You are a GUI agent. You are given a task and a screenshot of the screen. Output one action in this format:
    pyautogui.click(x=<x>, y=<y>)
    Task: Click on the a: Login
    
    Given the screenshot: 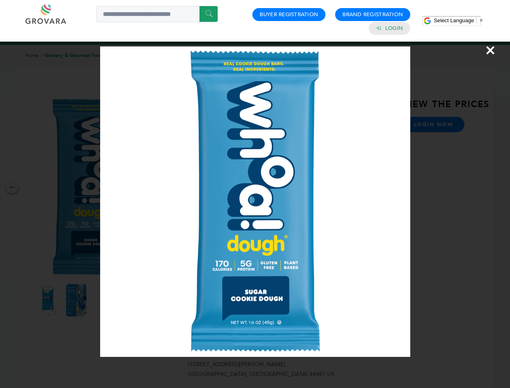 What is the action you would take?
    pyautogui.click(x=394, y=28)
    